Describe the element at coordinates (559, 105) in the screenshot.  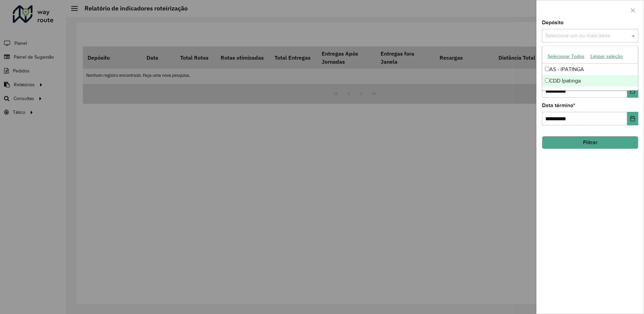
I see `label: Data término` at that location.